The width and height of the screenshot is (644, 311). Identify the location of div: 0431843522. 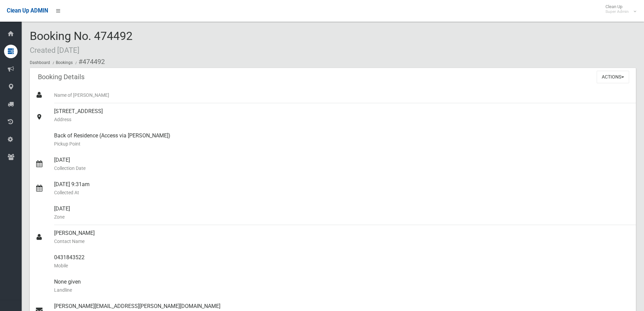
(342, 261).